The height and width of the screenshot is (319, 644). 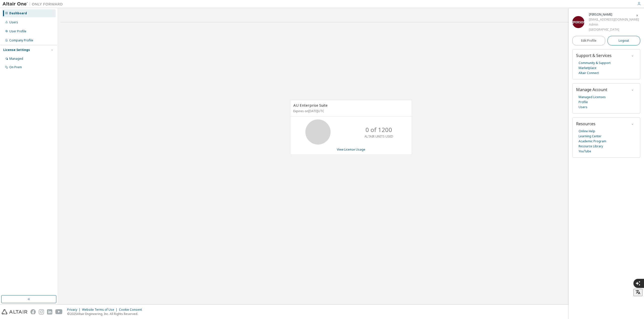 I want to click on div: Managed, so click(x=16, y=58).